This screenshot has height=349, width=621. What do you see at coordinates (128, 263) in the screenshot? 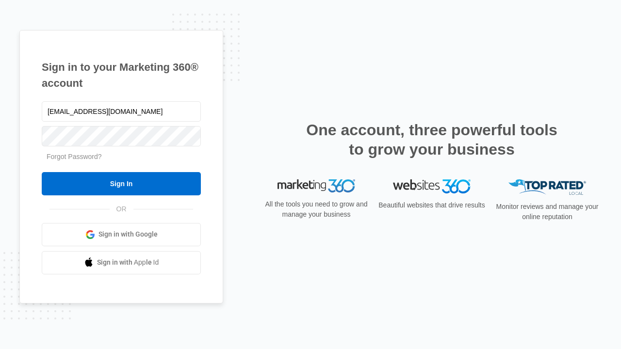
I see `span: Sign in with Apple Id` at bounding box center [128, 263].